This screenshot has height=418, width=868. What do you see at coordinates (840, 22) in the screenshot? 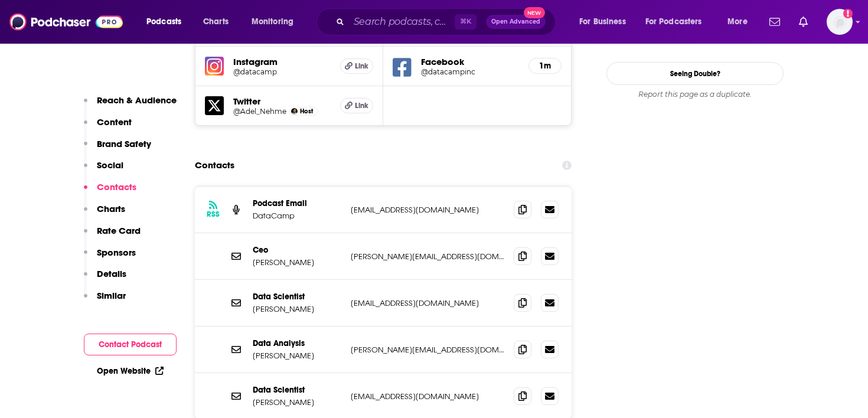
I see `span: Logged in as danikarchmer` at bounding box center [840, 22].